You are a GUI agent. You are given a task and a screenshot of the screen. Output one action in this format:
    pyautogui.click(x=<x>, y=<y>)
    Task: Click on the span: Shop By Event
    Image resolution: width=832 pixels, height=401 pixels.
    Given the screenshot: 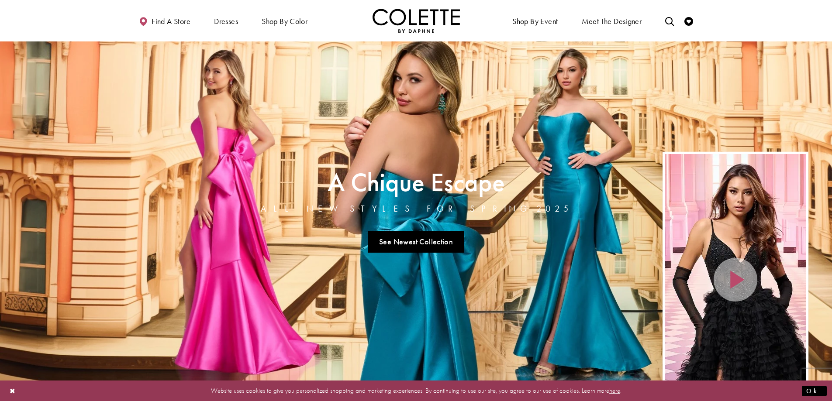 What is the action you would take?
    pyautogui.click(x=535, y=21)
    